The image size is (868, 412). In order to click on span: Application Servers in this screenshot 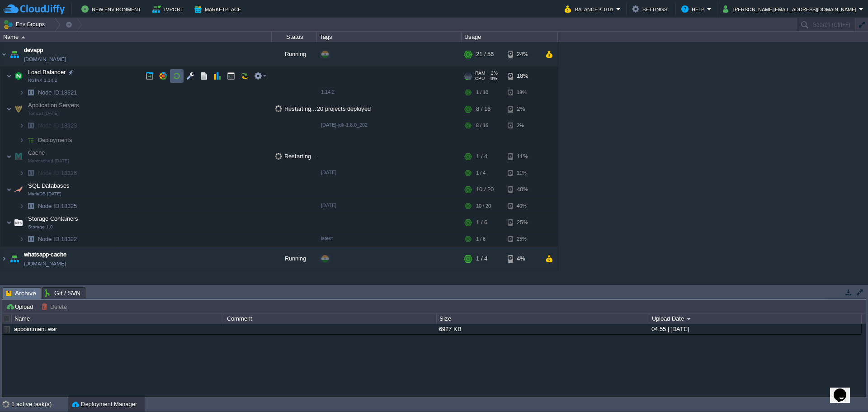, I will do `click(54, 105)`.